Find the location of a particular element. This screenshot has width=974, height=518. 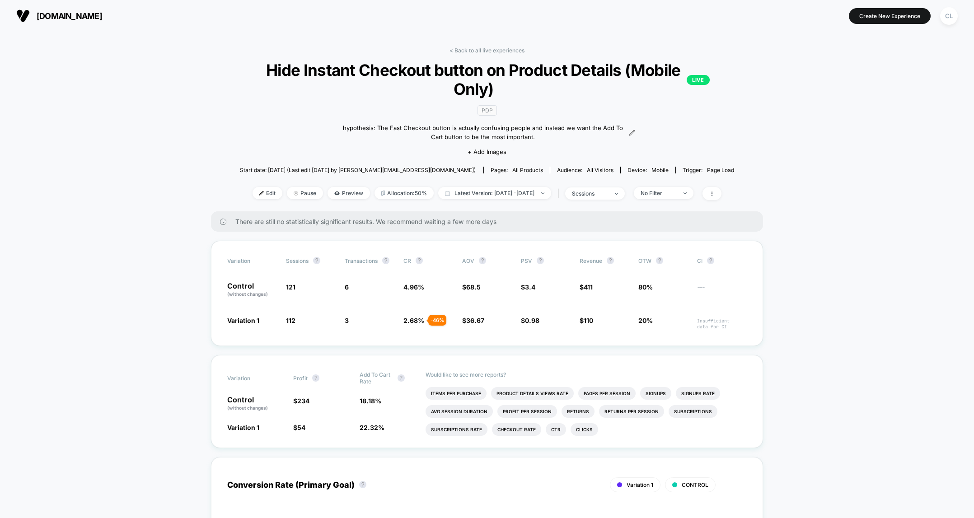

a: < Back to all live experiences is located at coordinates (487, 50).